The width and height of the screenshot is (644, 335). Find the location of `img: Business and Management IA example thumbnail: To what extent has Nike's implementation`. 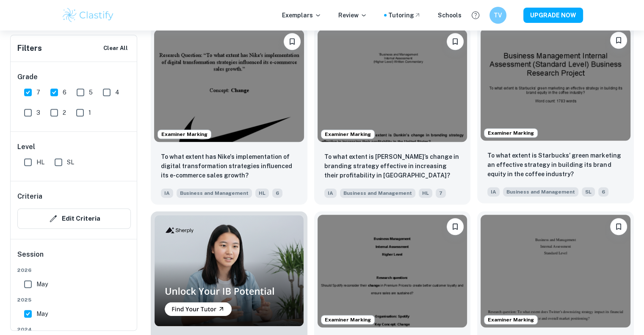

img: Business and Management IA example thumbnail: To what extent has Nike's implementation is located at coordinates (229, 85).